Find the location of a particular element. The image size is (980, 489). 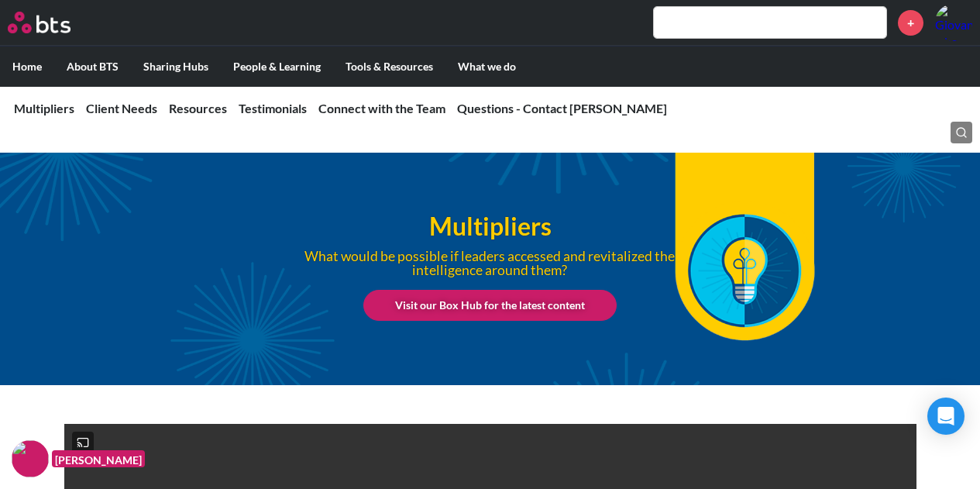

a: Resources is located at coordinates (198, 108).